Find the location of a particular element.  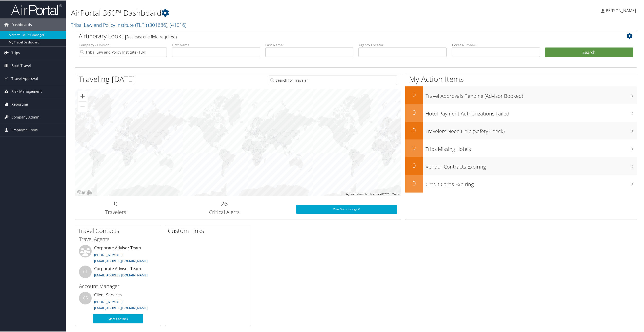

h3: Account Manager is located at coordinates (118, 286).